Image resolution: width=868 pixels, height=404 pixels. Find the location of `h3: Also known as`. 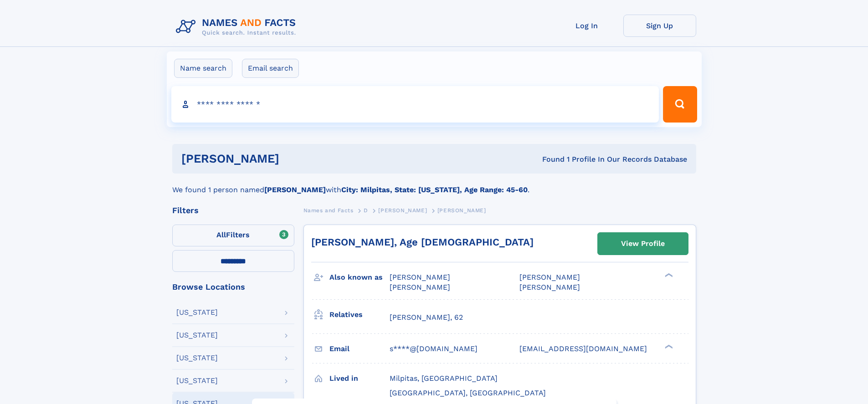

h3: Also known as is located at coordinates (359, 277).